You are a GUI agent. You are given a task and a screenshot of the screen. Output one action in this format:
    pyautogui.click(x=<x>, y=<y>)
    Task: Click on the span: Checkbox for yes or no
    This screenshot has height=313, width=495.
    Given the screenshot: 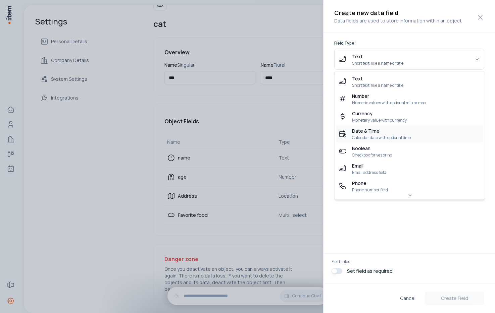 What is the action you would take?
    pyautogui.click(x=372, y=155)
    